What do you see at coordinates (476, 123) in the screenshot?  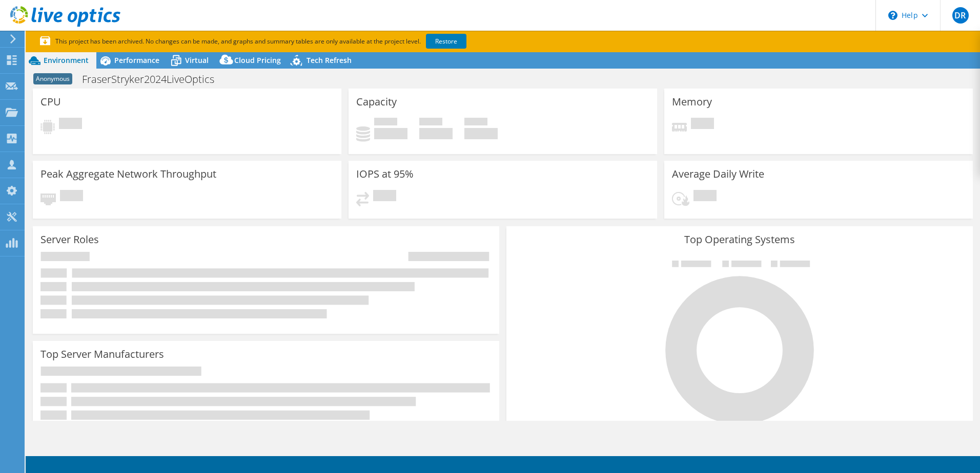 I see `span: Total` at bounding box center [476, 123].